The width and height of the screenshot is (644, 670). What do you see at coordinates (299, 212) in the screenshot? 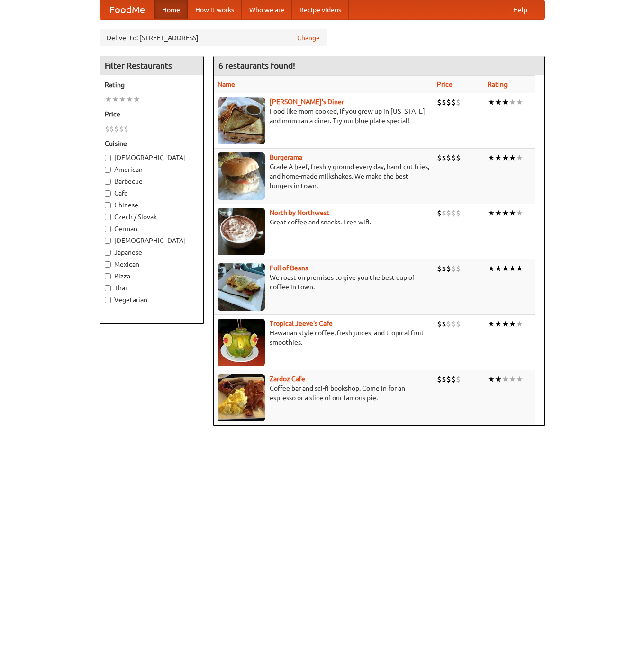
I see `a: North by Northwest` at bounding box center [299, 212].